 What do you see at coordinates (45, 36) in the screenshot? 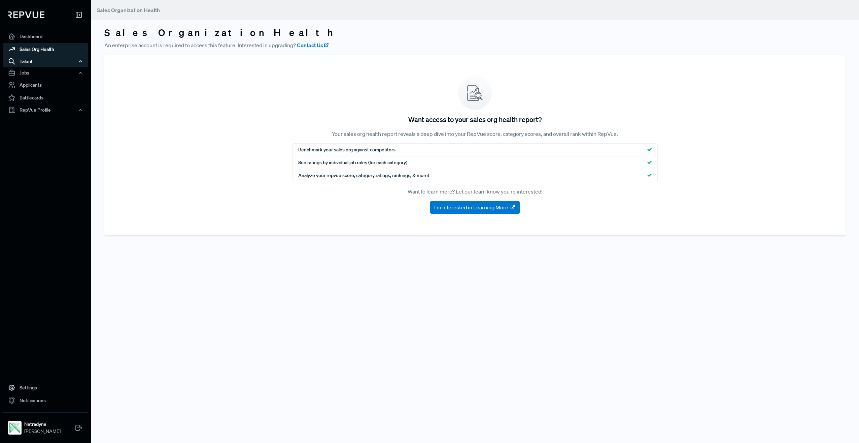
I see `a: Dashboard` at bounding box center [45, 36].